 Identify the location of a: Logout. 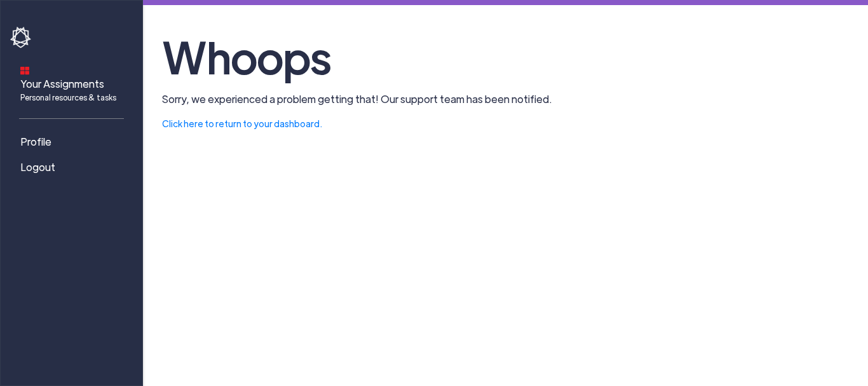
(74, 167).